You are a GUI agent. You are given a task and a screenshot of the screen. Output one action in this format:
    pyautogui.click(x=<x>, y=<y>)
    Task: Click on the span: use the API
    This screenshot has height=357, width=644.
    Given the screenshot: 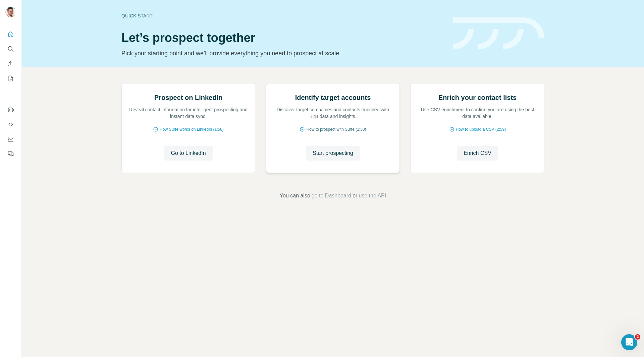 What is the action you would take?
    pyautogui.click(x=372, y=196)
    